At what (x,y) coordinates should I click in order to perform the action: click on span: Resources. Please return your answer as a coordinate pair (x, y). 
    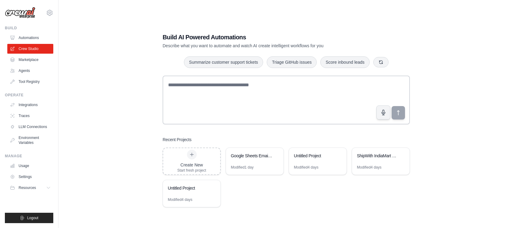
    Looking at the image, I should click on (27, 187).